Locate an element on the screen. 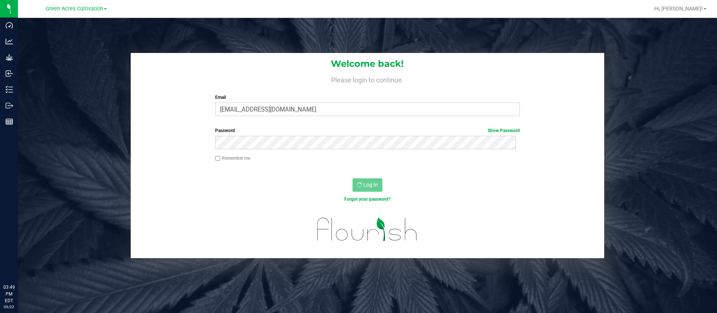  inline-svg: Inventory is located at coordinates (9, 90).